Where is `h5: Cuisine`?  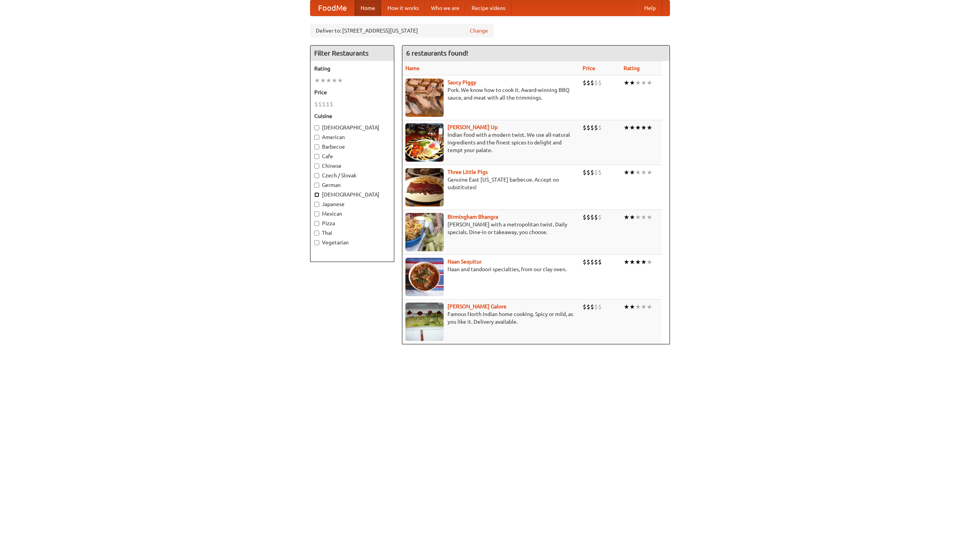 h5: Cuisine is located at coordinates (352, 116).